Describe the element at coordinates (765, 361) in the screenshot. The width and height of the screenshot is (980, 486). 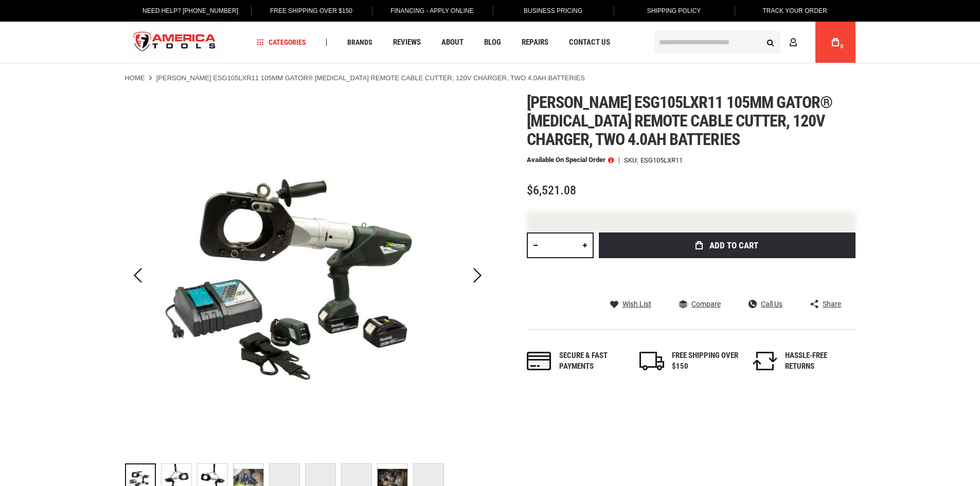
I see `img: returns` at that location.